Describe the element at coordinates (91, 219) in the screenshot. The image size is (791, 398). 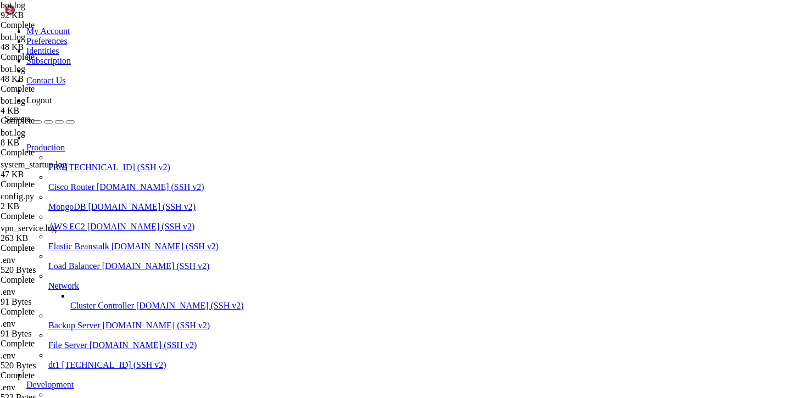
I see `span: Система успешно запущена и работает` at that location.